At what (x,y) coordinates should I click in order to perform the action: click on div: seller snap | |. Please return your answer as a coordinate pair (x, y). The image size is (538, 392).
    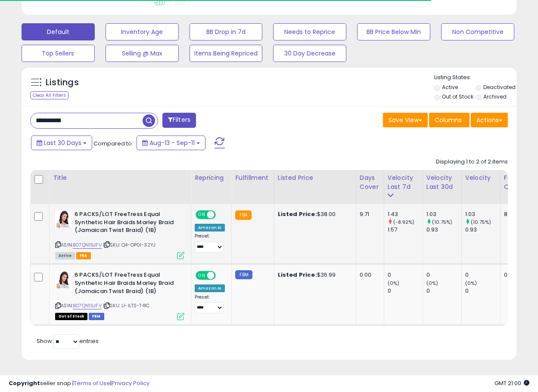
    Looking at the image, I should click on (79, 383).